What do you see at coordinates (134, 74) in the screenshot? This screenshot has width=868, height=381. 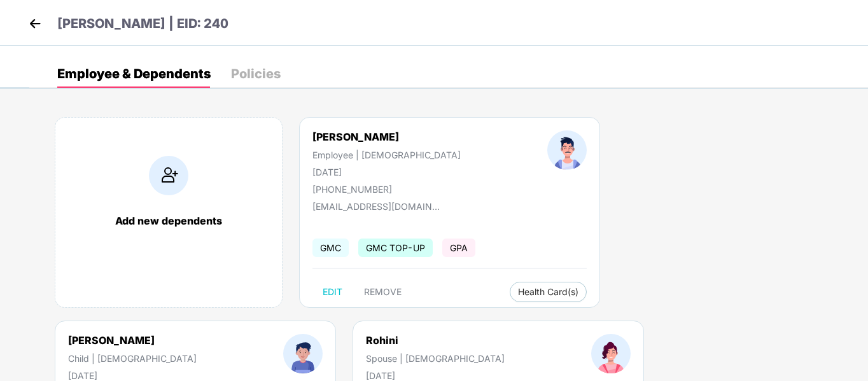 I see `div: Employee & Dependents` at bounding box center [134, 74].